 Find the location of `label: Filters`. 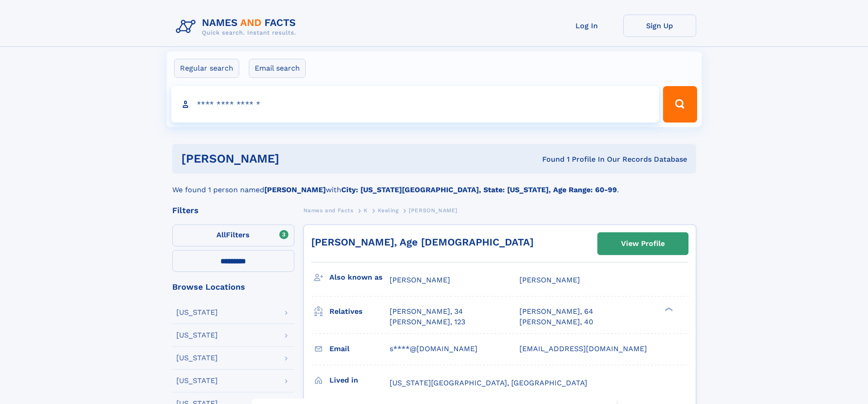

label: Filters is located at coordinates (234, 235).